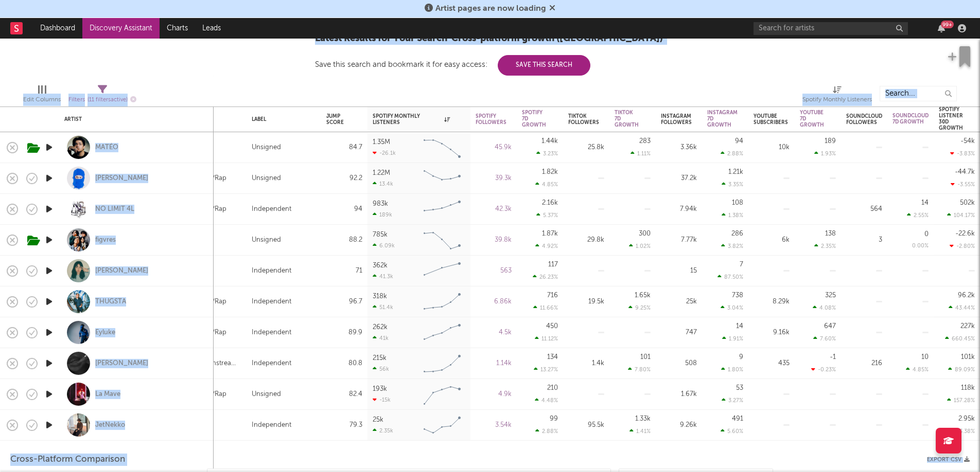  What do you see at coordinates (553, 9) in the screenshot?
I see `span: Dismiss` at bounding box center [553, 9].